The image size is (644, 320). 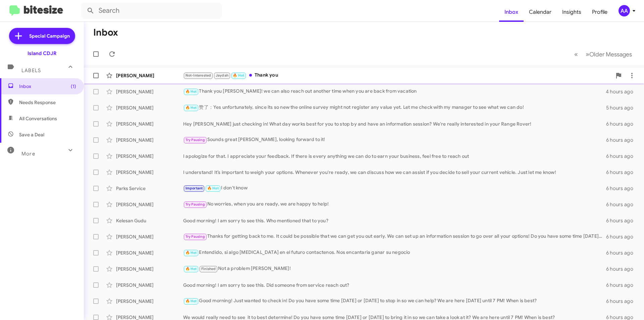 What do you see at coordinates (571, 12) in the screenshot?
I see `span: Insights` at bounding box center [571, 12].